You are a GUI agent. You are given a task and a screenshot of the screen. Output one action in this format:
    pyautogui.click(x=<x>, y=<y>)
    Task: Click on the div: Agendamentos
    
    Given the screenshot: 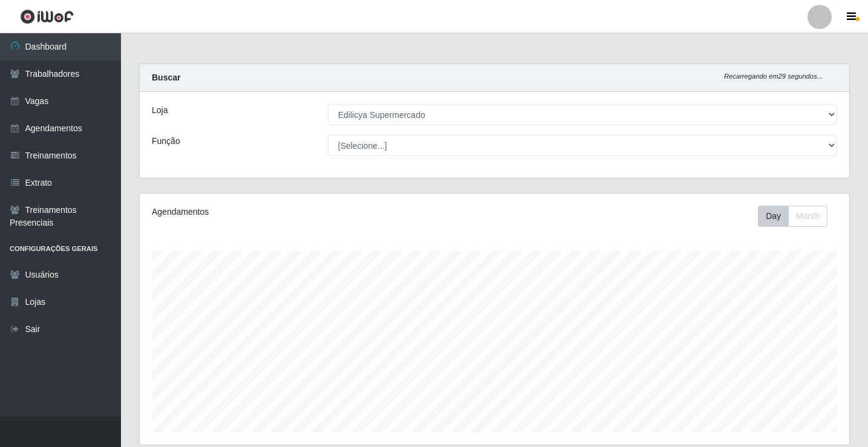 What is the action you would take?
    pyautogui.click(x=289, y=212)
    